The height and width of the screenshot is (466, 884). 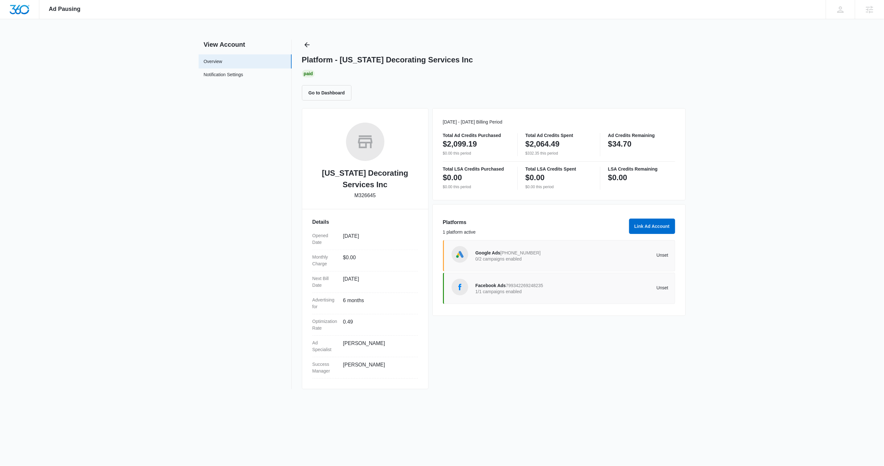 What do you see at coordinates (619, 144) in the screenshot?
I see `p: $34.70` at bounding box center [619, 144].